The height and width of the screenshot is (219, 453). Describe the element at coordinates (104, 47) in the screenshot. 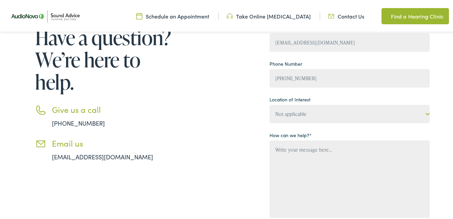

I see `h1: Need help? Have a question? We’re here to help.` at that location.